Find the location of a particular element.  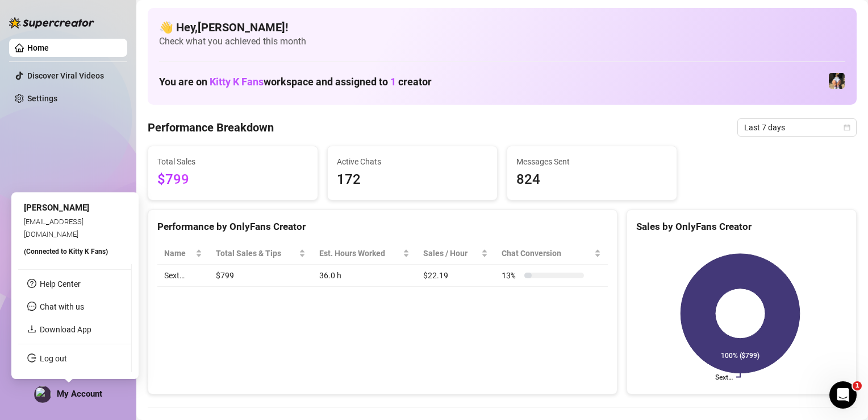

span: $799 is located at coordinates (233, 179).